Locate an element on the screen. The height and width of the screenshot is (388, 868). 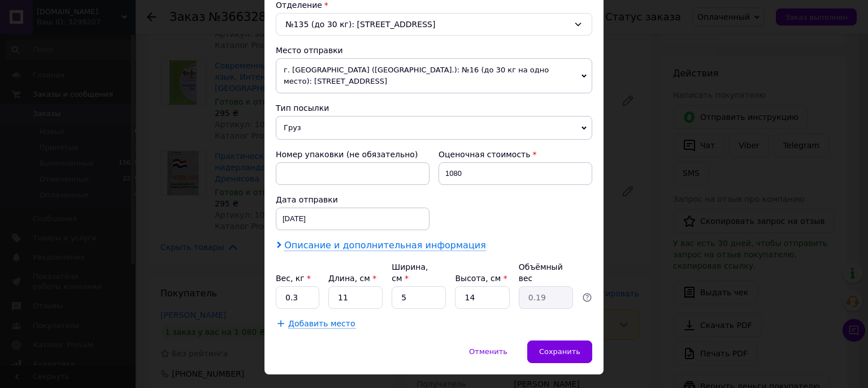
span: Описание и дополнительная информация is located at coordinates (385, 245).